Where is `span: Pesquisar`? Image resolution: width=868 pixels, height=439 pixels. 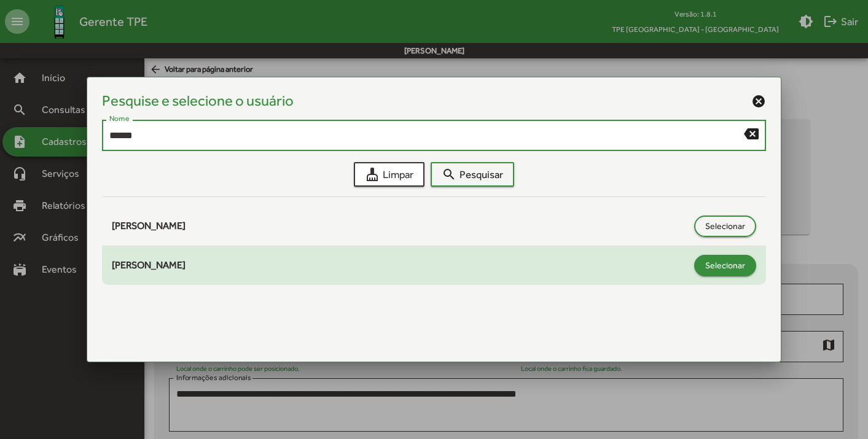 span: Pesquisar is located at coordinates (472, 174).